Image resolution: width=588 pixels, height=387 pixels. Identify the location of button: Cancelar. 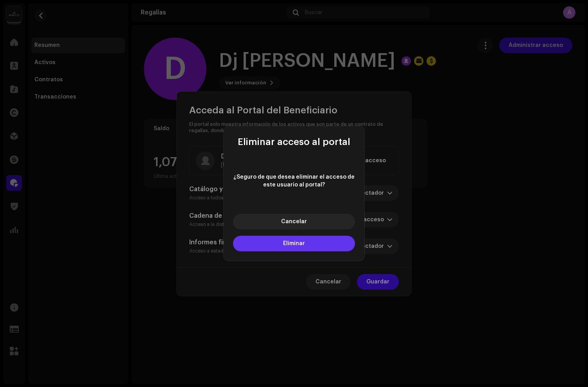
(294, 222).